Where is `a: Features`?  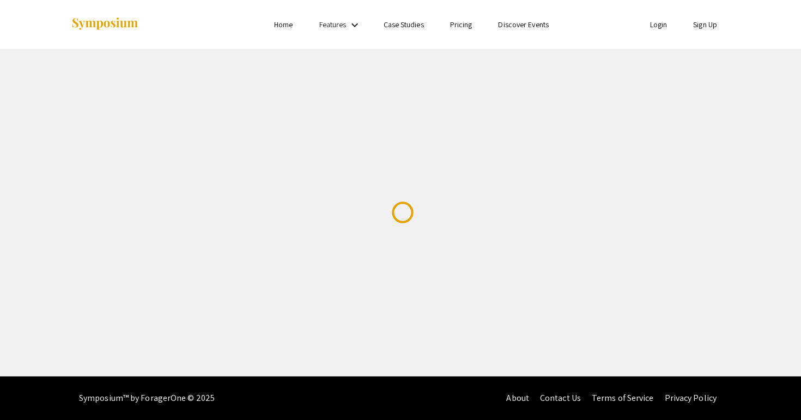 a: Features is located at coordinates (333, 25).